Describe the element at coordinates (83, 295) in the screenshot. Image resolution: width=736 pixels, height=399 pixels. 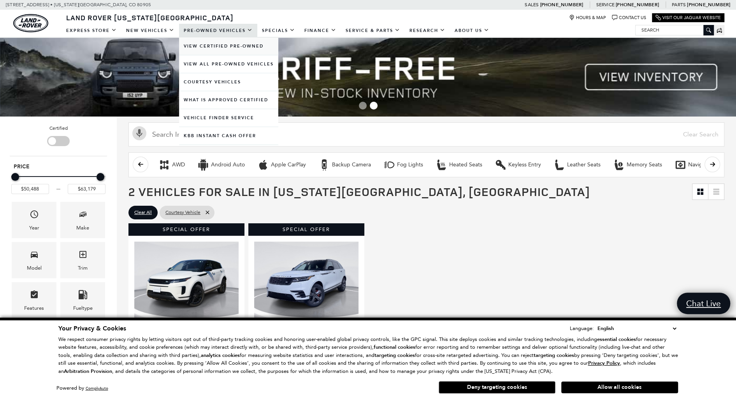
I see `span: Fueltype` at that location.